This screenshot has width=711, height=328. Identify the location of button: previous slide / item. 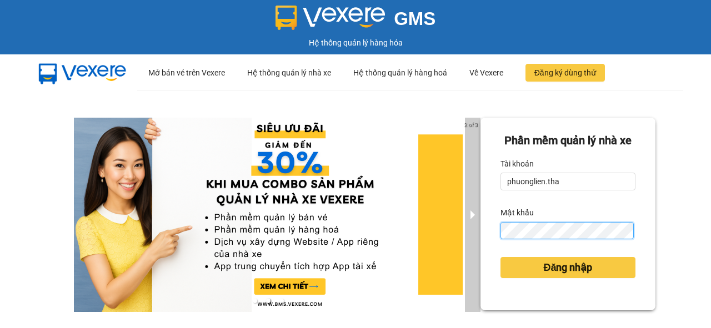
(63, 215).